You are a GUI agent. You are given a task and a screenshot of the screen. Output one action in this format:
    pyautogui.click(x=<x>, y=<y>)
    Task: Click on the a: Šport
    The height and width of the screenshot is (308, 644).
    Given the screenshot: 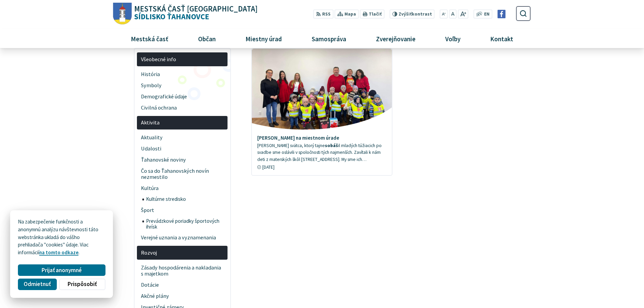 What is the action you would take?
    pyautogui.click(x=182, y=210)
    